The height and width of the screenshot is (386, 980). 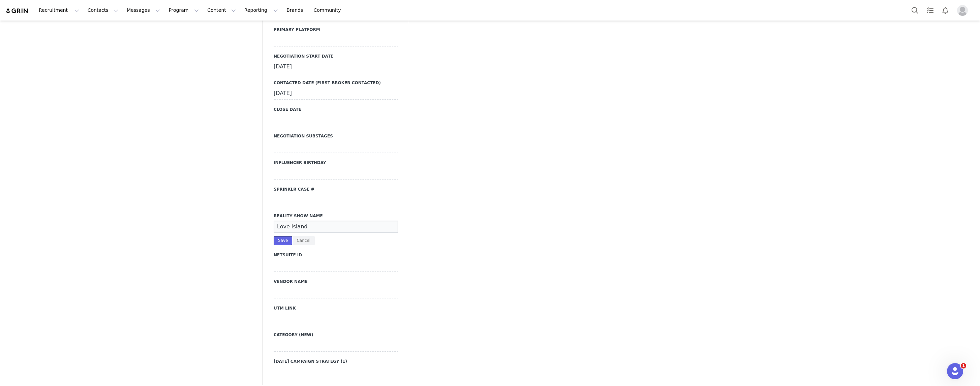 What do you see at coordinates (336, 281) in the screenshot?
I see `label: VENDOR NAME` at bounding box center [336, 281].